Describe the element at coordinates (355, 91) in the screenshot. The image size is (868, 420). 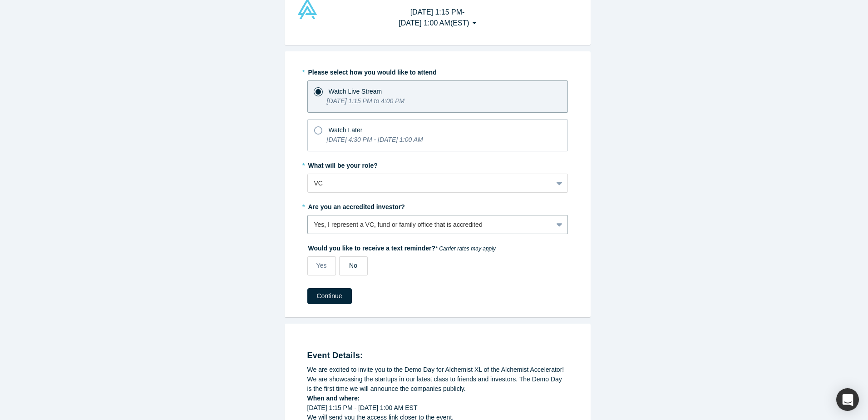
I see `span: Watch Live Stream` at that location.